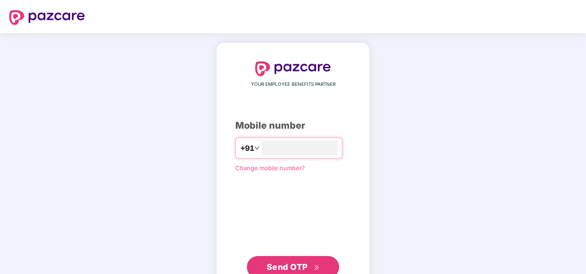  What do you see at coordinates (247, 148) in the screenshot?
I see `span: +91` at bounding box center [247, 148].